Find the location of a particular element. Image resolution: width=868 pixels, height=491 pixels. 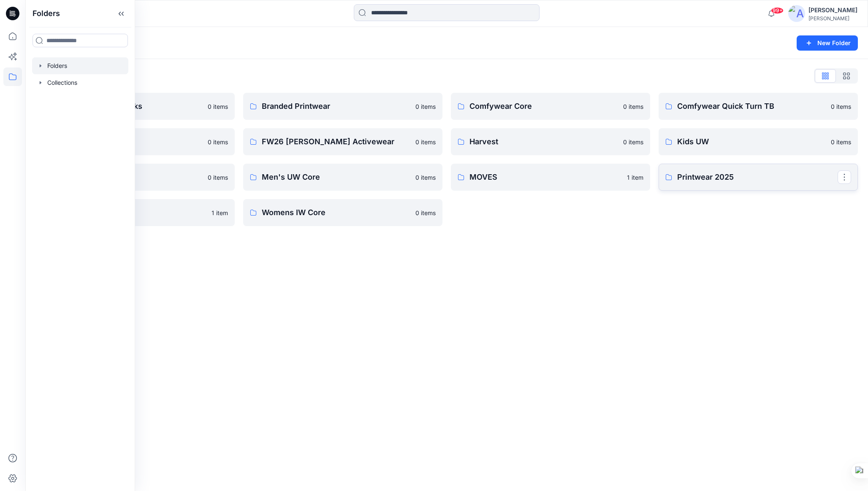

a: Activewear Core Blocks0 items is located at coordinates (135, 106).